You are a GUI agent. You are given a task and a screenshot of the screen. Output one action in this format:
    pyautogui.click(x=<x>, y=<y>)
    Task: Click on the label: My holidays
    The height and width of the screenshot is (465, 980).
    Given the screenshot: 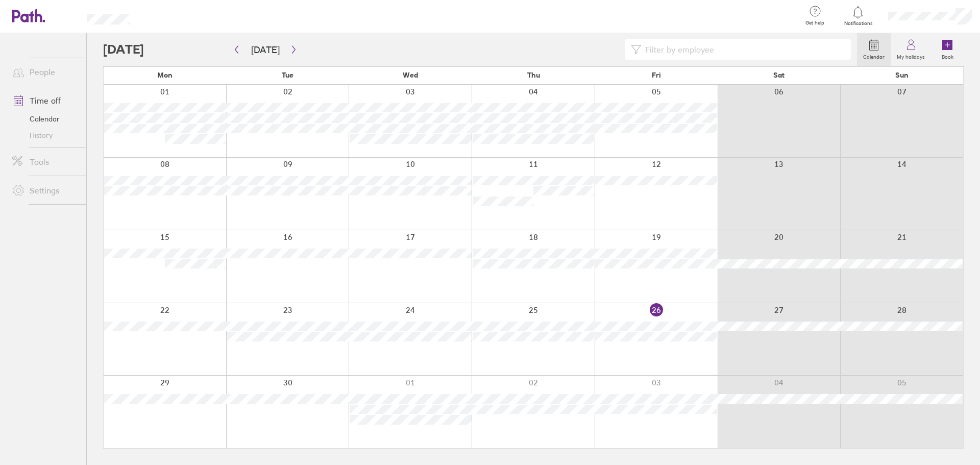 What is the action you would take?
    pyautogui.click(x=911, y=56)
    